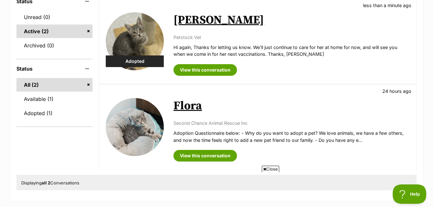 The width and height of the screenshot is (433, 207). I want to click on a: Unread (0), so click(55, 17).